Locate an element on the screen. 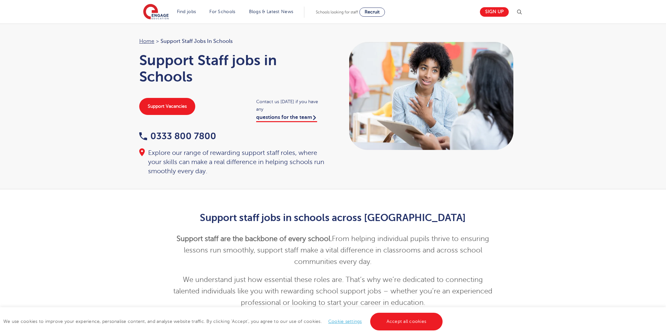  a: For Schools is located at coordinates (222, 11).